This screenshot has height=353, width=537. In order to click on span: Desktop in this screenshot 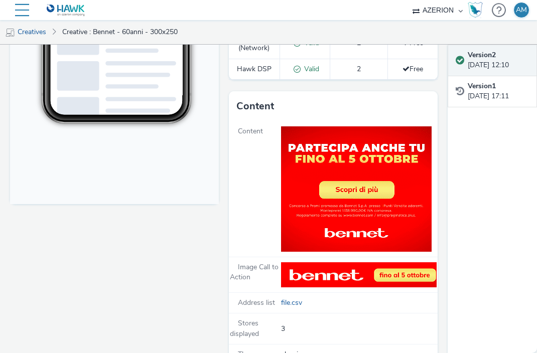, I will do `click(150, 226)`.